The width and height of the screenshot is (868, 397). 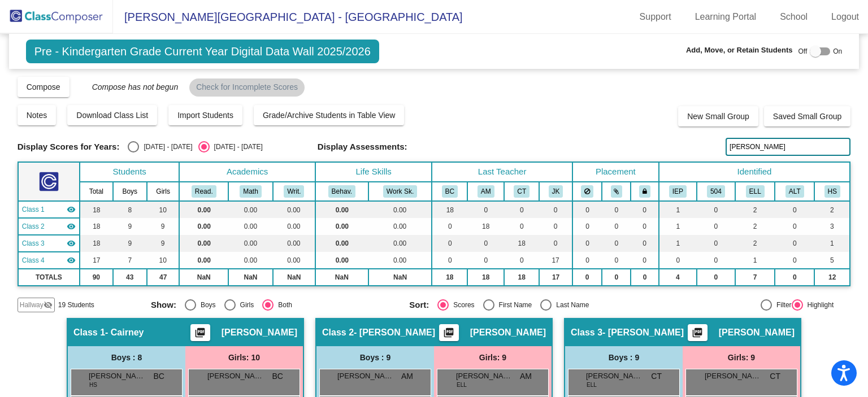 What do you see at coordinates (794, 191) in the screenshot?
I see `th: Alternate Assessment` at bounding box center [794, 191].